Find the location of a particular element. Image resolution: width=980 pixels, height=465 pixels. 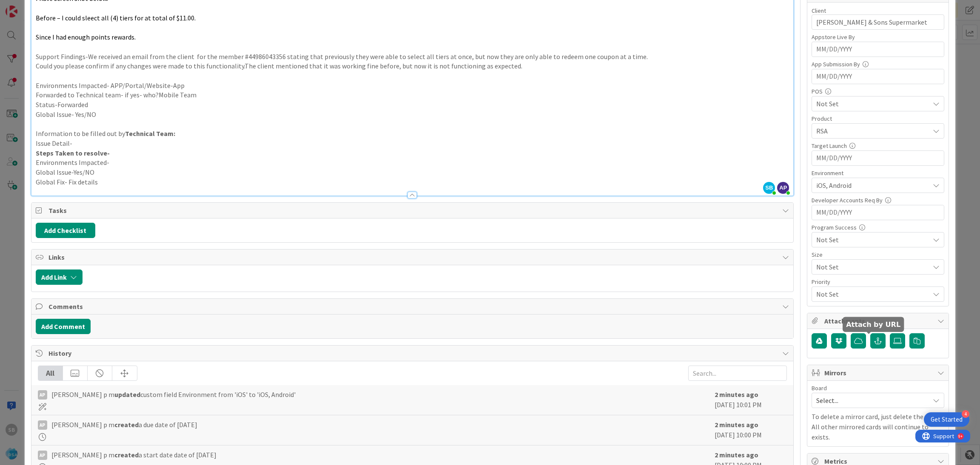

div: Target Launch is located at coordinates (878, 146).